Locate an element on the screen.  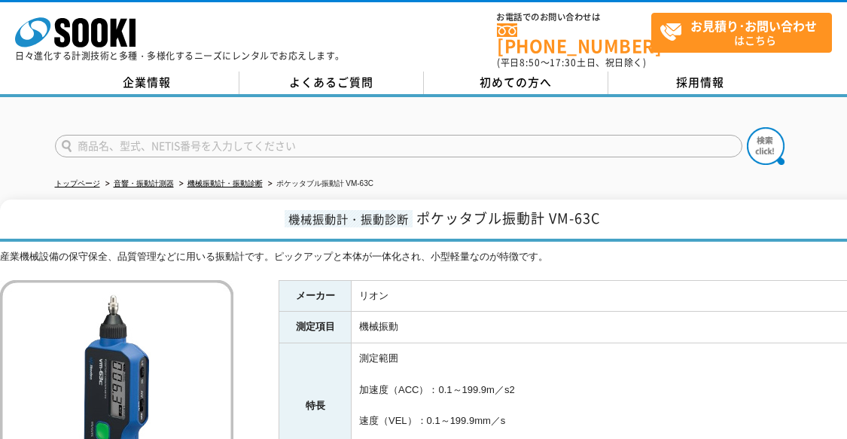
span: 17:30 is located at coordinates (563, 63).